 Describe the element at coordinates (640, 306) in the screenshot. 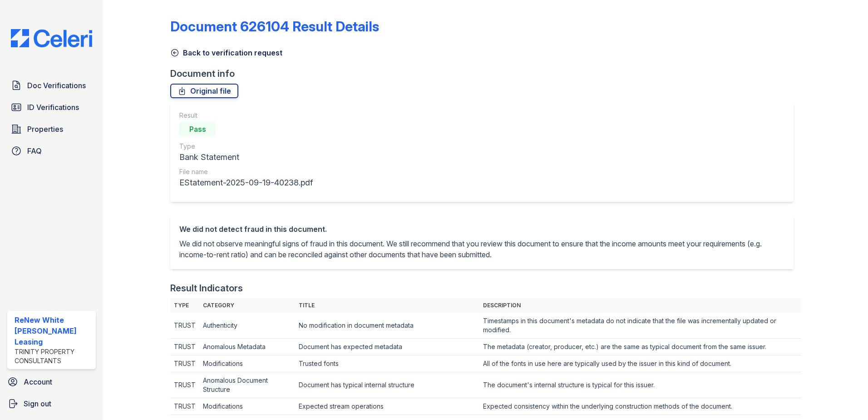

I see `th: Description` at that location.